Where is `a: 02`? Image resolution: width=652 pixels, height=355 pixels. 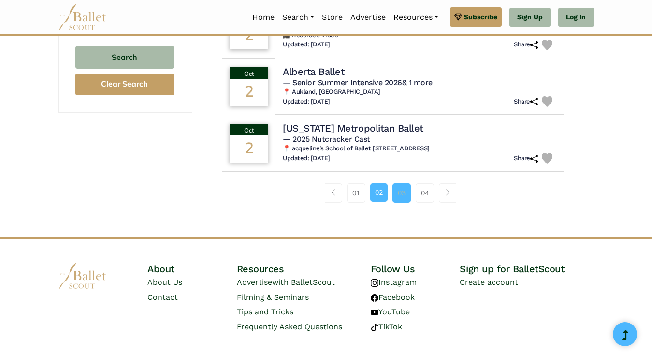 a: 02 is located at coordinates (379, 192).